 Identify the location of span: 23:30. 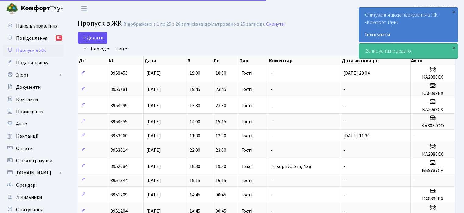
(221, 105).